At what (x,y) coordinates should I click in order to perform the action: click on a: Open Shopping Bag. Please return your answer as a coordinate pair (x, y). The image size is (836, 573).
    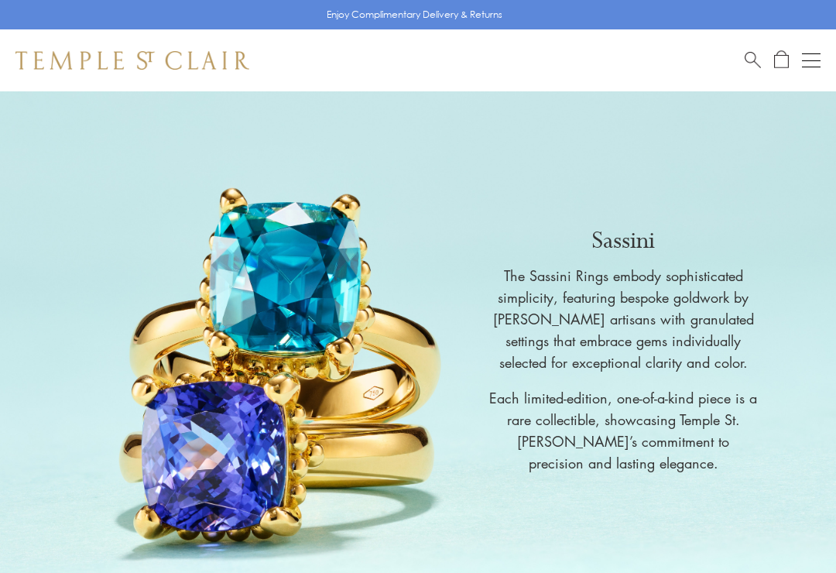
    Looking at the image, I should click on (781, 60).